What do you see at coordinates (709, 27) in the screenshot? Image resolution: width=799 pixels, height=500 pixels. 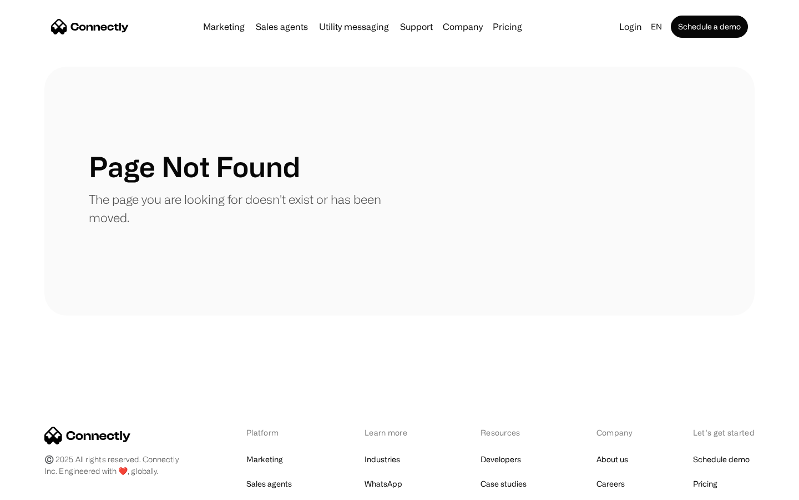 I see `a: Schedule a demo` at bounding box center [709, 27].